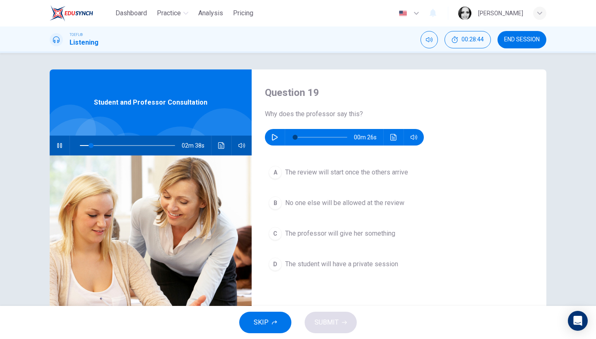  I want to click on span: The professor will give her something, so click(340, 234).